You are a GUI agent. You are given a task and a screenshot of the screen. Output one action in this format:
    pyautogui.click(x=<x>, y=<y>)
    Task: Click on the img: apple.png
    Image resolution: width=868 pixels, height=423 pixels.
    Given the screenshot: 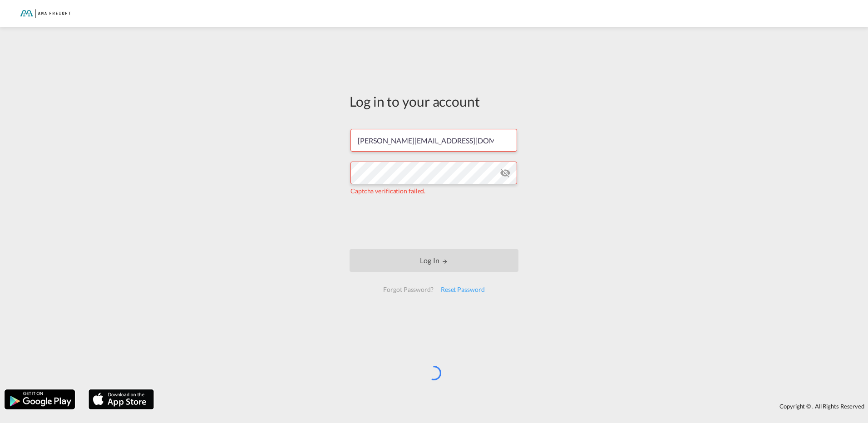 What is the action you would take?
    pyautogui.click(x=121, y=399)
    